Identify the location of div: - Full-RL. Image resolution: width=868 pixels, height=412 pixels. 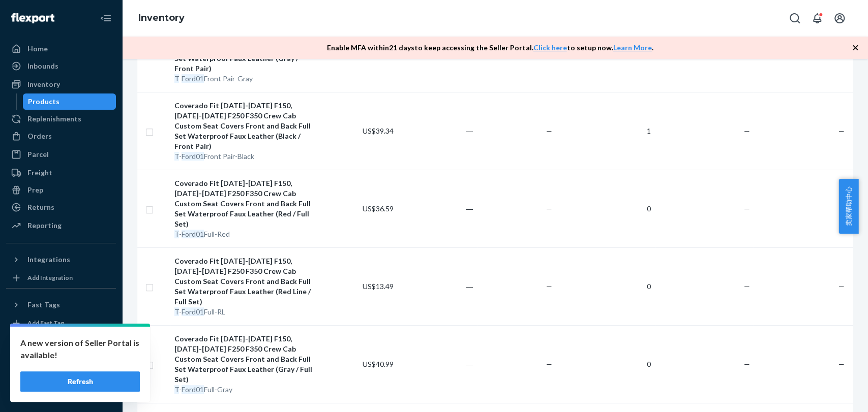
(245, 312).